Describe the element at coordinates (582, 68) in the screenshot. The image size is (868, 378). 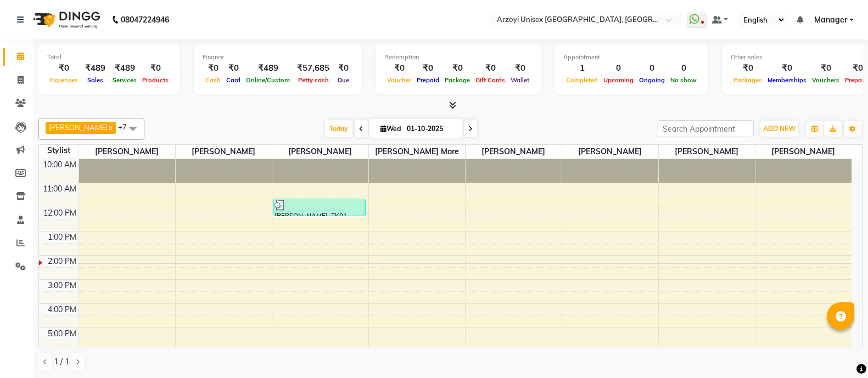
I see `div: 1` at that location.